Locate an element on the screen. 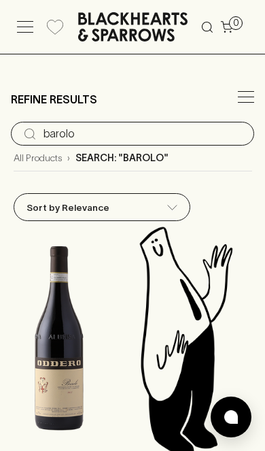 This screenshot has height=451, width=265. img: bubble-icon is located at coordinates (231, 417).